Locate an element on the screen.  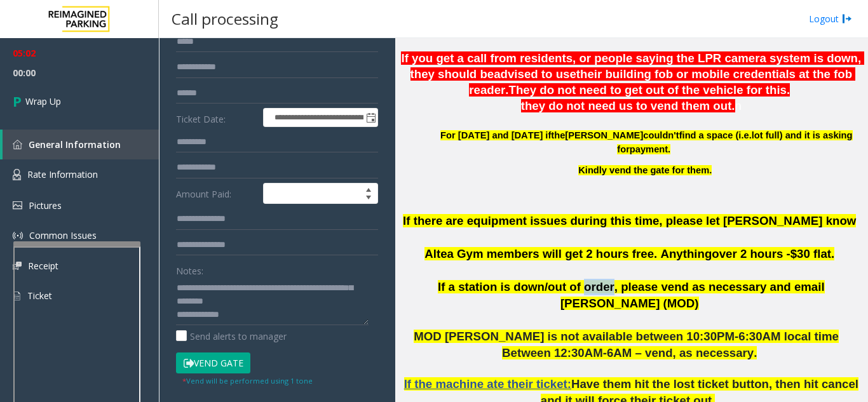
span: Kindly vend the gate for them. is located at coordinates (645, 170).